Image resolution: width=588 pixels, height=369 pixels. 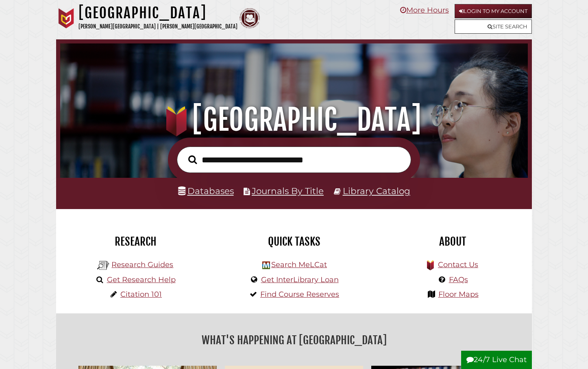 I want to click on a: Floor Maps, so click(x=458, y=294).